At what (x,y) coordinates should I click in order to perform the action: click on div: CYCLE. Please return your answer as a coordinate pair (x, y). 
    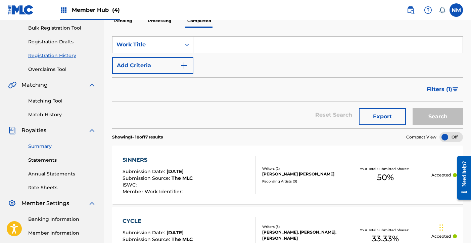
    Looking at the image, I should click on (157, 221).